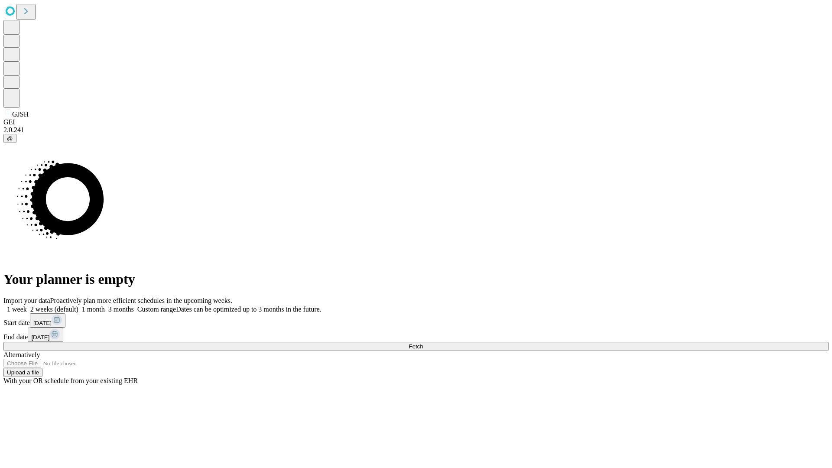  Describe the element at coordinates (416, 279) in the screenshot. I see `h1: Your planner is empty` at that location.